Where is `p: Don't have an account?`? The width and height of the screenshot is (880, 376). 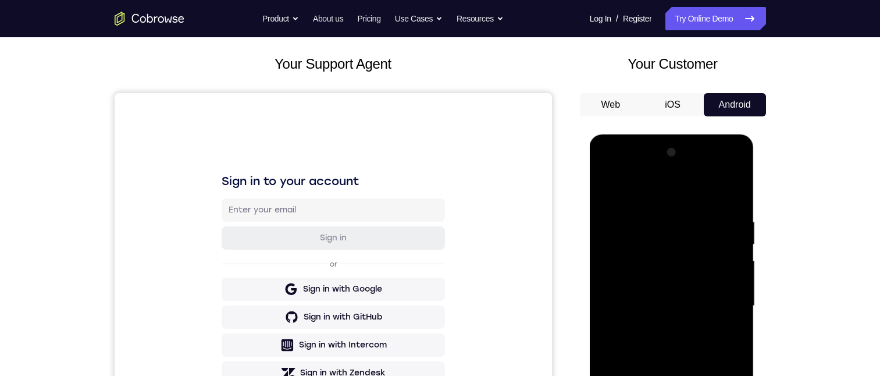 p: Don't have an account? is located at coordinates (219, 305).